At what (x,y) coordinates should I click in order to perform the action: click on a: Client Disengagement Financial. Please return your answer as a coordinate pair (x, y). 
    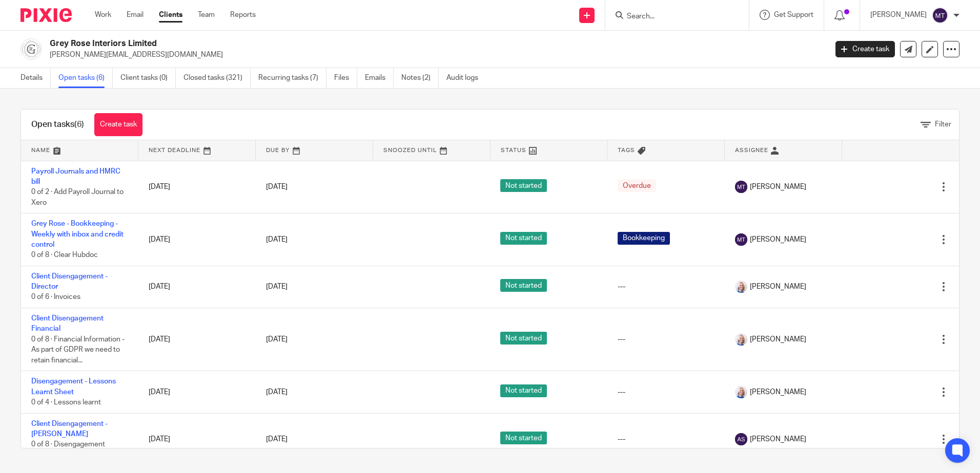
    Looking at the image, I should click on (67, 324).